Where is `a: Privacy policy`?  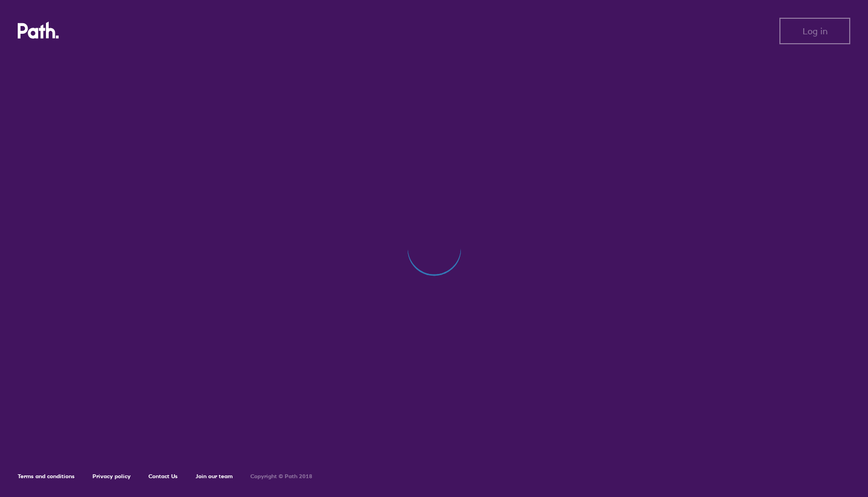
a: Privacy policy is located at coordinates (111, 476).